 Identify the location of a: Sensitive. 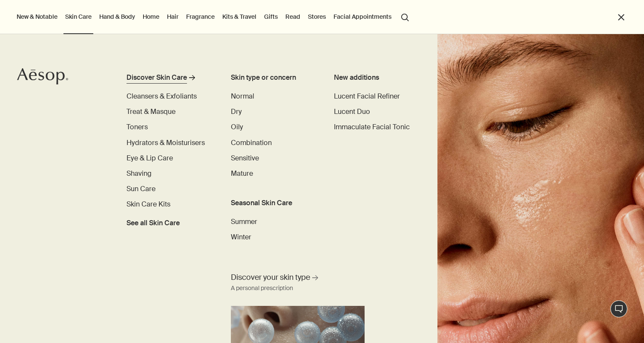
(245, 158).